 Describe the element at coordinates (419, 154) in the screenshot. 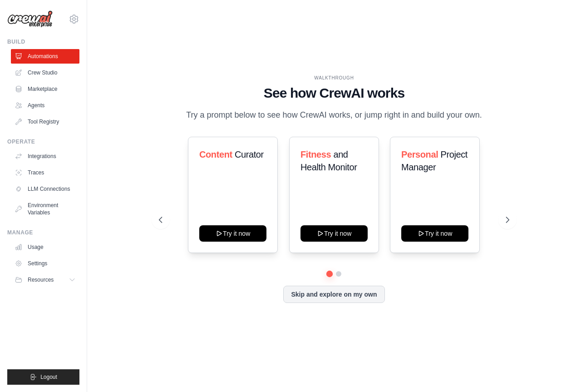

I see `span: Personal` at that location.